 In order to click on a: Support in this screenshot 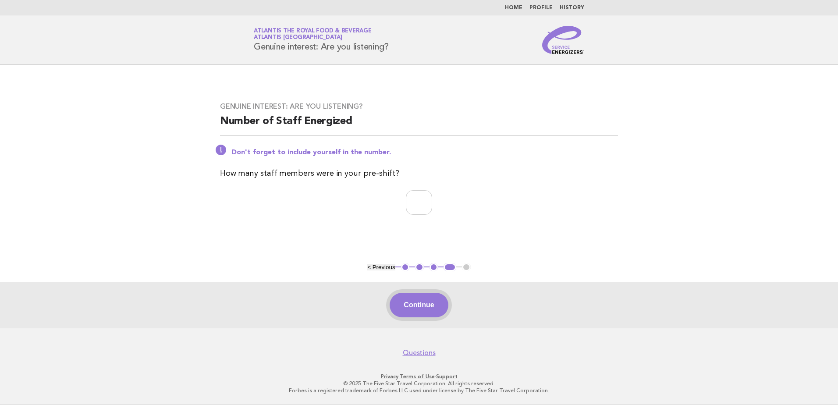, I will do `click(446, 376)`.